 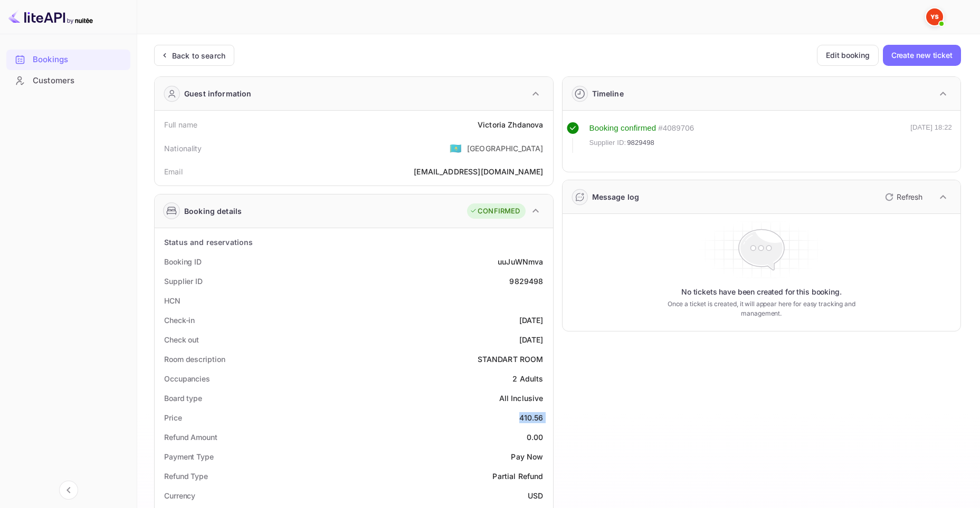 I want to click on div: Status and reservations, so click(x=208, y=242).